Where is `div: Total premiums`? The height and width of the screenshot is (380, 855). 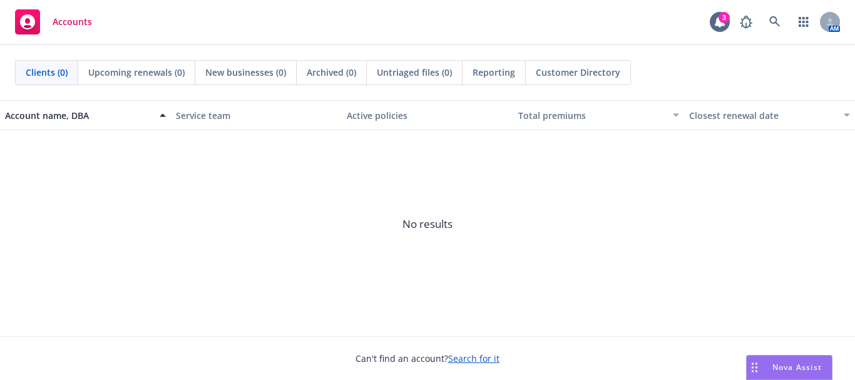
div: Total premiums is located at coordinates (591, 115).